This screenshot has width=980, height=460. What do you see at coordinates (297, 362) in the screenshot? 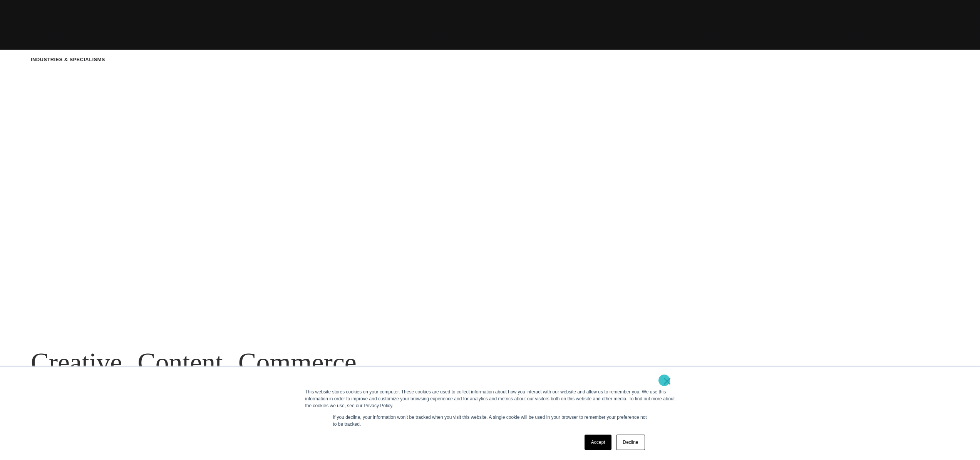
I see `a: Commerce` at bounding box center [297, 362].